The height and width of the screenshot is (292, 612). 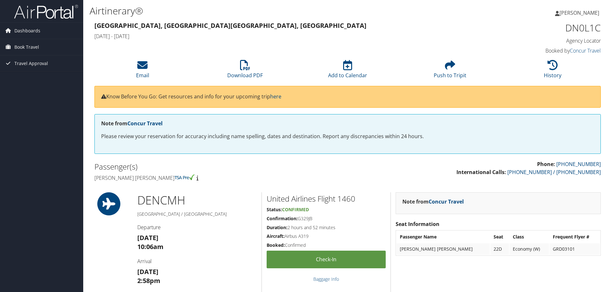 What do you see at coordinates (276, 96) in the screenshot?
I see `a: here` at bounding box center [276, 96].